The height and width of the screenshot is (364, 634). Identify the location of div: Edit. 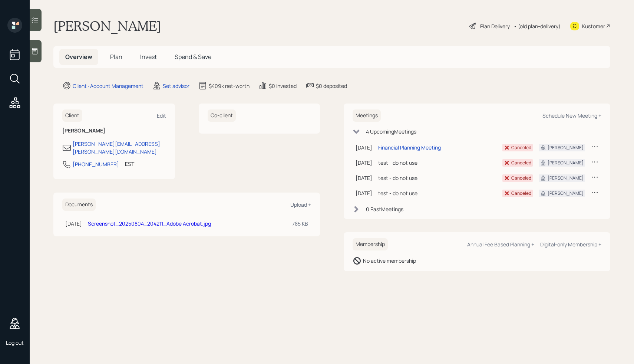
(161, 116).